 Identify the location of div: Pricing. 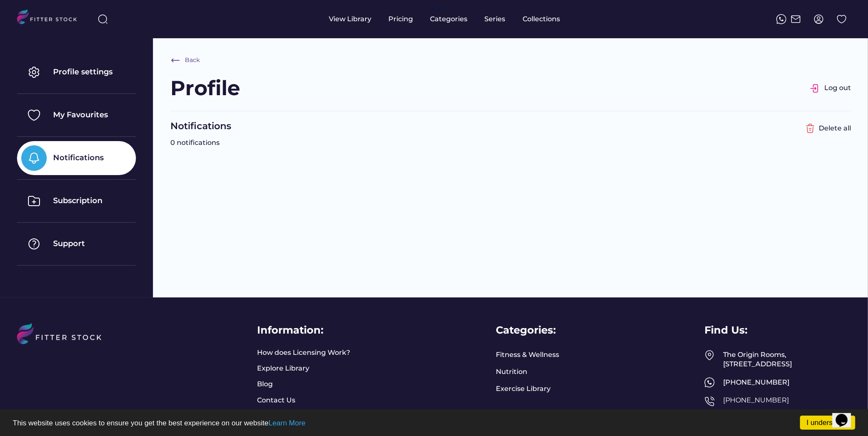
(401, 19).